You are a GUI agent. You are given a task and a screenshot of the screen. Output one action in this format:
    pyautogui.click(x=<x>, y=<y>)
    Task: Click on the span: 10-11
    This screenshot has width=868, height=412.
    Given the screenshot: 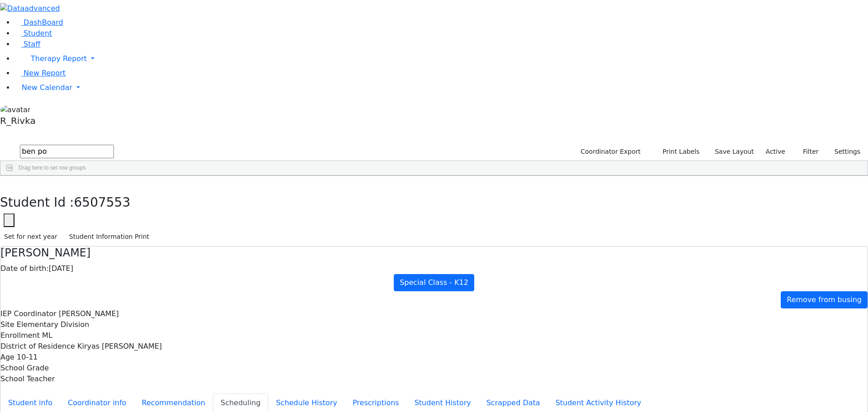 What is the action you would take?
    pyautogui.click(x=27, y=357)
    